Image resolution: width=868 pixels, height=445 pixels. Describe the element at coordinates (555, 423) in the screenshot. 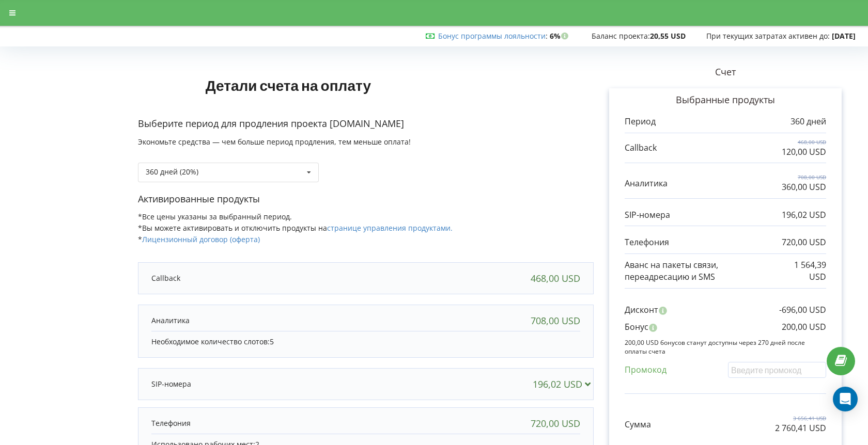

I see `div: 720,00 USD` at that location.